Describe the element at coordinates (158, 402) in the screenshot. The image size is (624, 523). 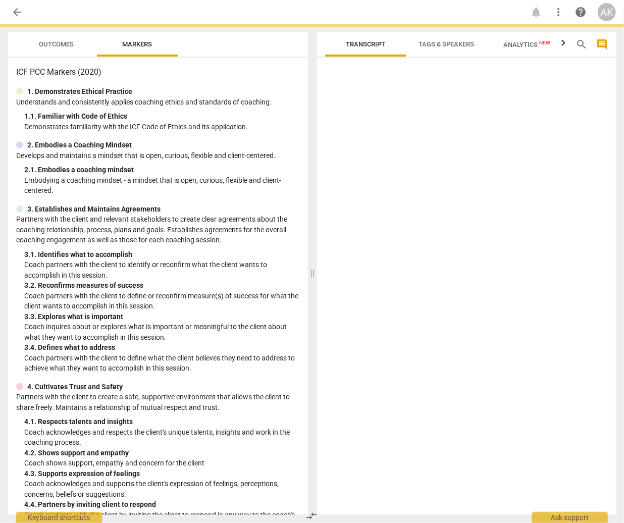
I see `p: Partners with the client to create a safe, supportive environment that allows the client to share...` at that location.